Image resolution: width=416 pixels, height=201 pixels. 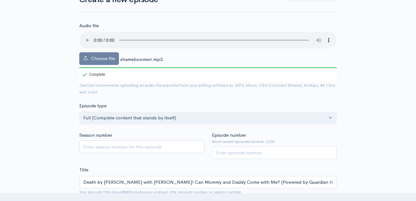 I want to click on input: Enter season number for this episode, so click(x=142, y=147).